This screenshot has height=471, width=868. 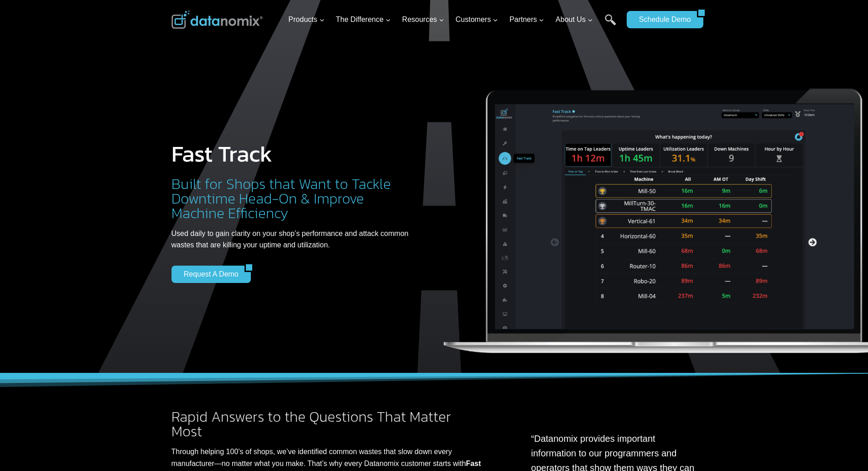 What do you see at coordinates (328, 424) in the screenshot?
I see `h2: Rapid Answers to the Questions That Matter Most` at bounding box center [328, 424].